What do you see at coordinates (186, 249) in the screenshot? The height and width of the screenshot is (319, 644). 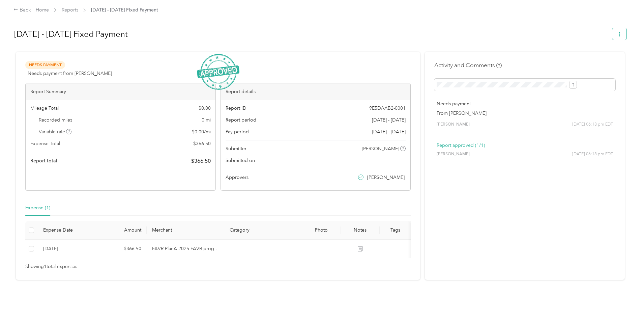 I see `td: FAVR PlanA 2025 FAVR program` at bounding box center [186, 249].